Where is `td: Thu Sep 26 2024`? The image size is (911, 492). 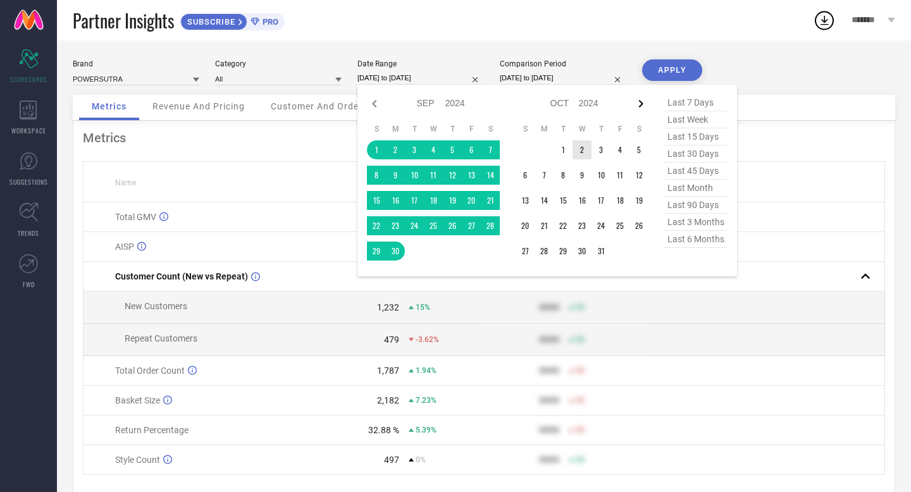
td: Thu Sep 26 2024 is located at coordinates (453, 226).